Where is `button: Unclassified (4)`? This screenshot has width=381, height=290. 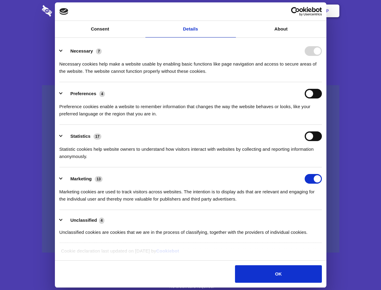
button: Unclassified (4) is located at coordinates (84, 220).